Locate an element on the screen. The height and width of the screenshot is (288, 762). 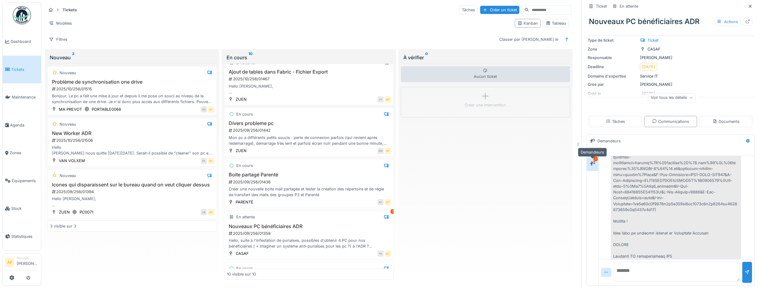
div: Bonjour, Le pc a fait une mise à jour et depuis il me pose un souci au niveau de la synchronisati... is located at coordinates (132, 99).